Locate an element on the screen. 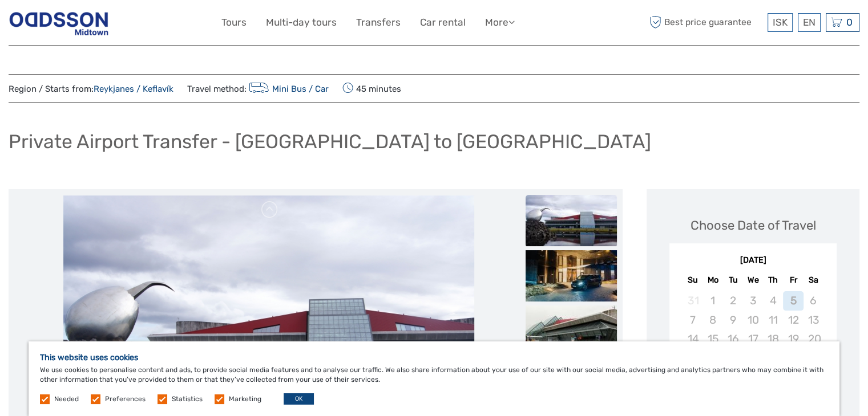 The height and width of the screenshot is (416, 868). label: Preferences is located at coordinates (125, 399).